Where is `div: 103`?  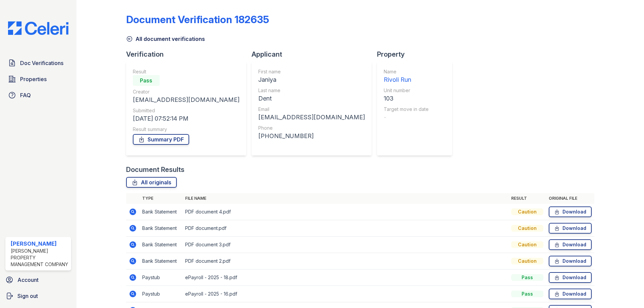
div: 103 is located at coordinates (406, 98).